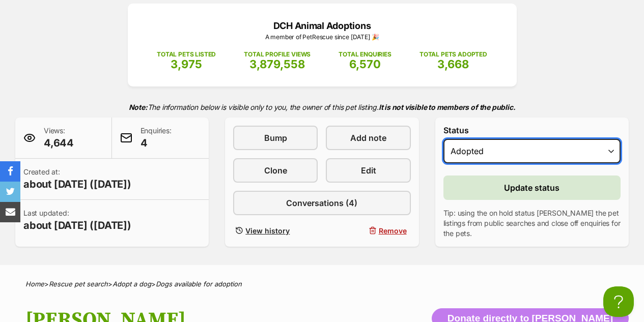 Image resolution: width=644 pixels, height=322 pixels. What do you see at coordinates (322, 203) in the screenshot?
I see `span: Conversations (4)` at bounding box center [322, 203].